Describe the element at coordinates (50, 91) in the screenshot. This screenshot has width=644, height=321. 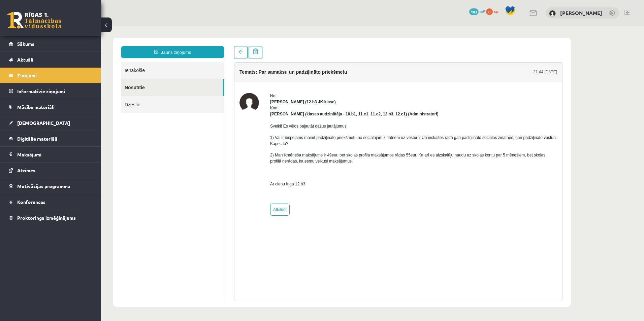
I see `a: Informatīvie ziņojumi` at that location.